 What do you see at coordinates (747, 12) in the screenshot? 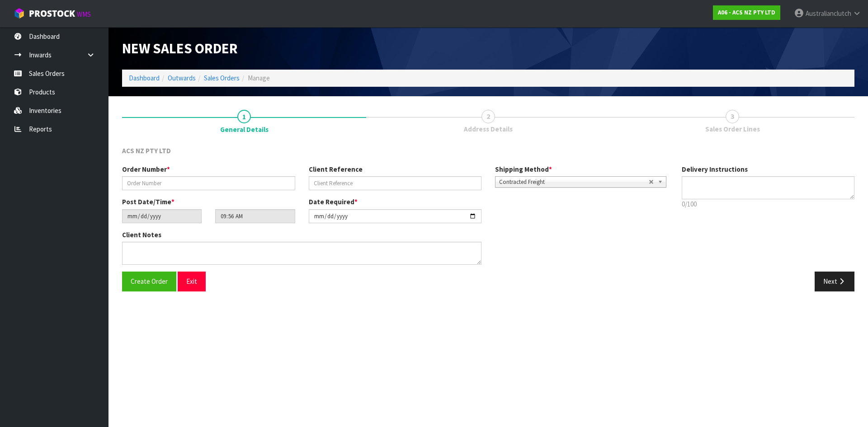
I see `strong: A06 - ACS NZ PTY LTD` at bounding box center [747, 12].